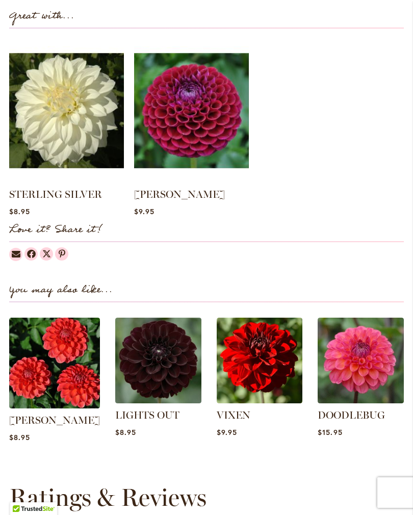 This screenshot has width=413, height=515. What do you see at coordinates (260, 361) in the screenshot?
I see `img: VIXEN` at bounding box center [260, 361].